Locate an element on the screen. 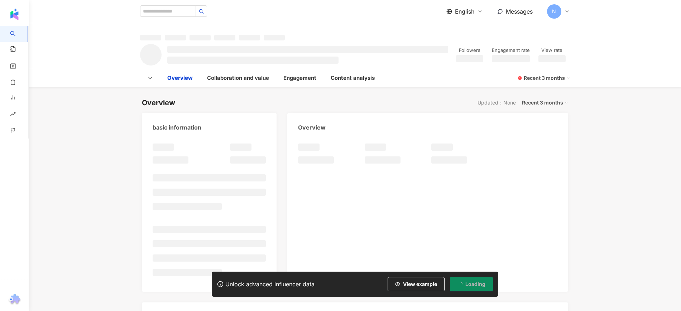 This screenshot has width=681, height=311. div: Updated：None is located at coordinates (496, 103).